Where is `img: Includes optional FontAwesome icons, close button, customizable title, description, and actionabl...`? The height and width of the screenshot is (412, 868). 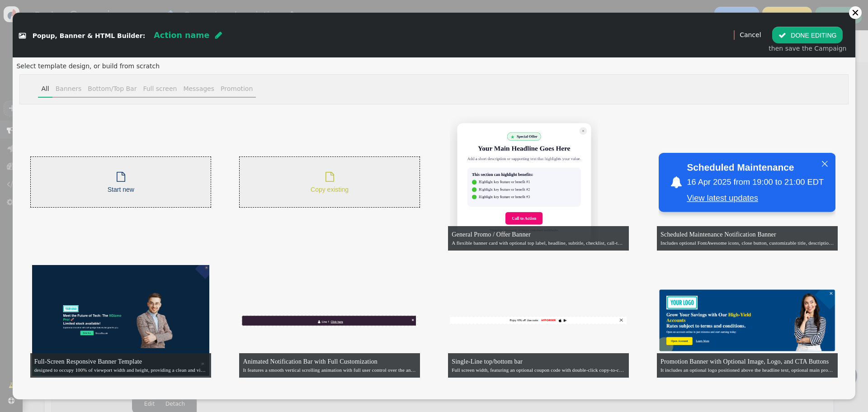 img: Includes optional FontAwesome icons, close button, customizable title, description, and actionabl... is located at coordinates (748, 182).